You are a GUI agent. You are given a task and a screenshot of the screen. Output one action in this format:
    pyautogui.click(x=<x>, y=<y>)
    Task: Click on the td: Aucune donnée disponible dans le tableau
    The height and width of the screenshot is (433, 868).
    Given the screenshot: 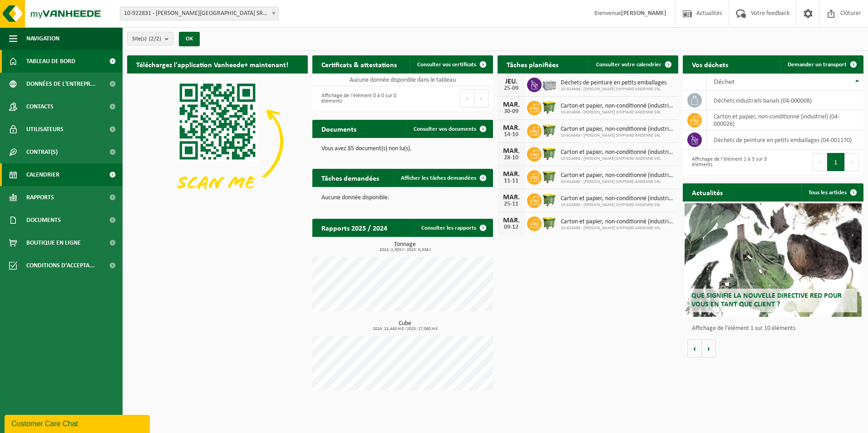 What is the action you would take?
    pyautogui.click(x=402, y=80)
    